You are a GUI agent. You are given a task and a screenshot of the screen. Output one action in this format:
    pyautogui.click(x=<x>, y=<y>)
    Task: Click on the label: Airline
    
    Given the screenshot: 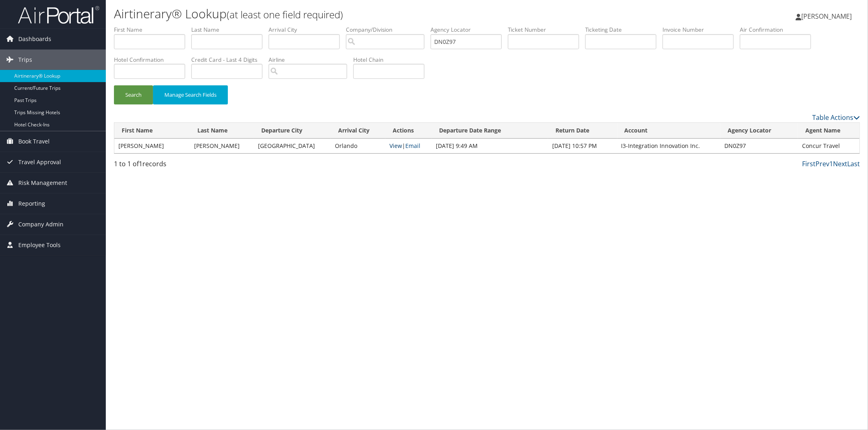 What is the action you would take?
    pyautogui.click(x=311, y=60)
    